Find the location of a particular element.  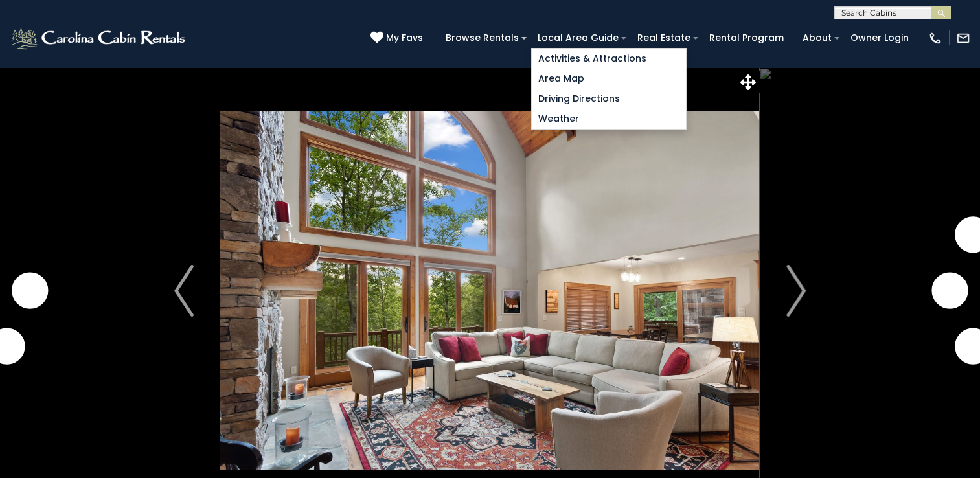

a: My Favs is located at coordinates (398, 38).